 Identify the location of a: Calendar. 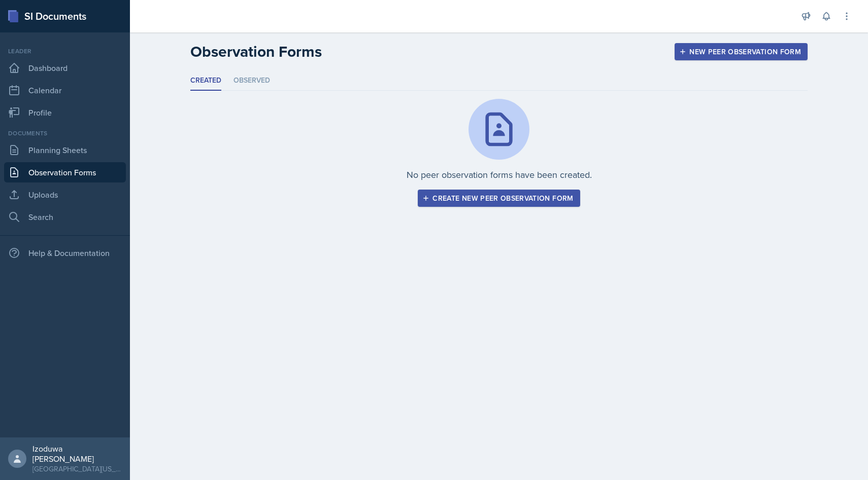
(65, 90).